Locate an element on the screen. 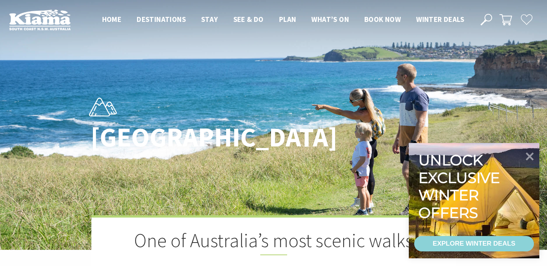  span: Stay is located at coordinates (210, 19).